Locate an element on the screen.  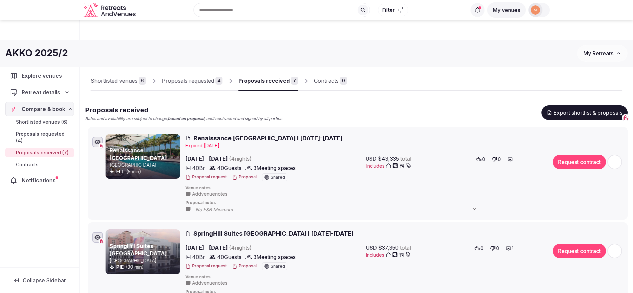
div: (30 min) is located at coordinates (144, 267).